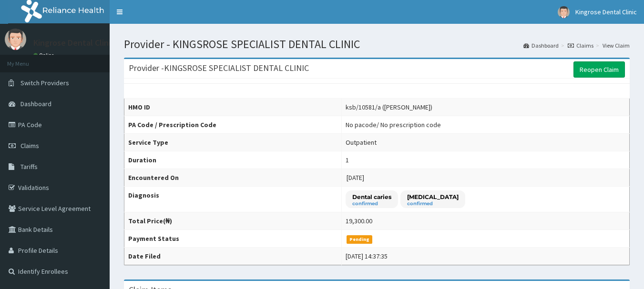 The height and width of the screenshot is (289, 644). I want to click on th: Duration, so click(233, 160).